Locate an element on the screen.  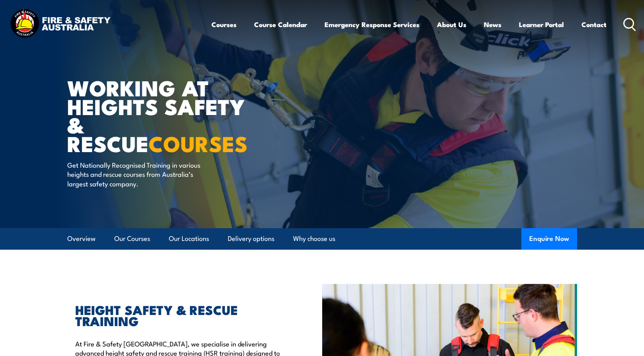
h2: HEIGHT SAFETY & RESCUE TRAINING is located at coordinates (181, 315).